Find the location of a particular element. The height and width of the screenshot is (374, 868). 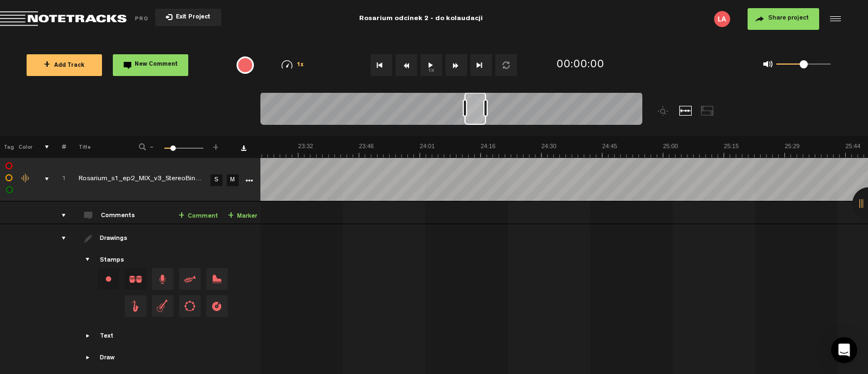

span: Add Track is located at coordinates (64, 66).